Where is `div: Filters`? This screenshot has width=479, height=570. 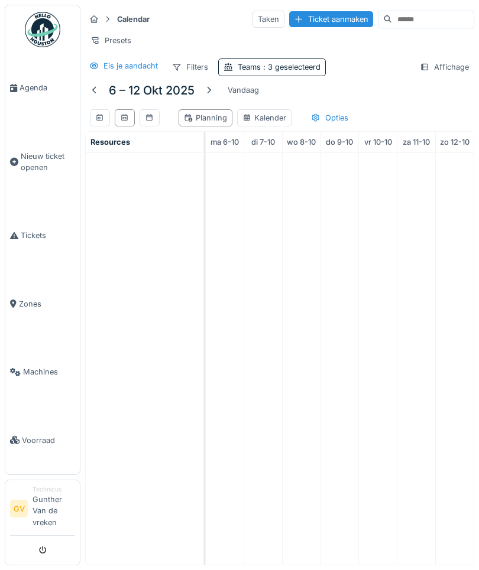
div: Filters is located at coordinates (190, 67).